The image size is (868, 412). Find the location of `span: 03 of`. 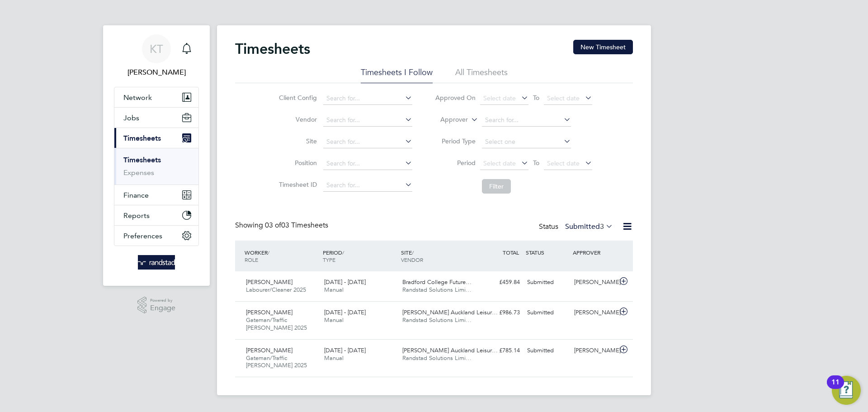

span: 03 of is located at coordinates (273, 225).